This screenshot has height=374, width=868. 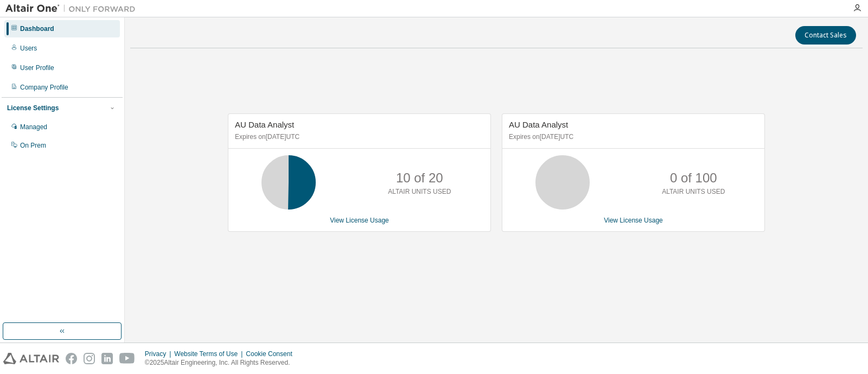 What do you see at coordinates (89, 358) in the screenshot?
I see `img: instagram.svg` at bounding box center [89, 358].